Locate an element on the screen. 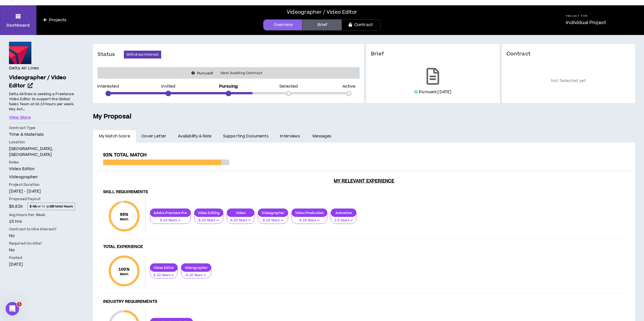 The image size is (644, 321). span: 1 is located at coordinates (19, 304).